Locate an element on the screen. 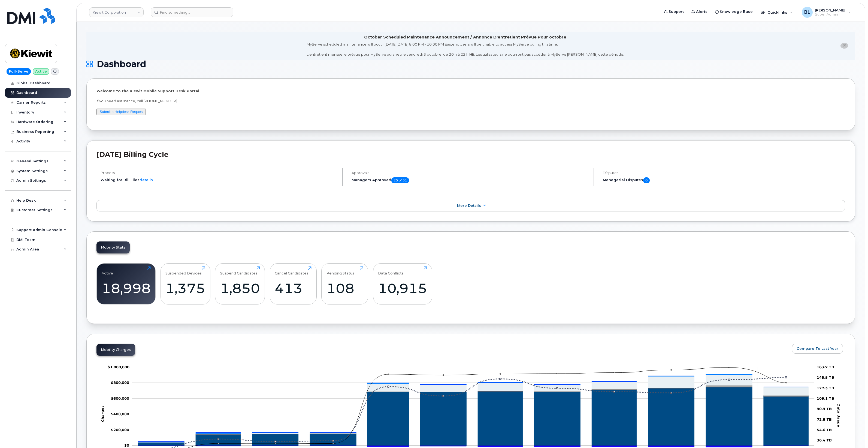  g: Rate Plan is located at coordinates (474, 416).